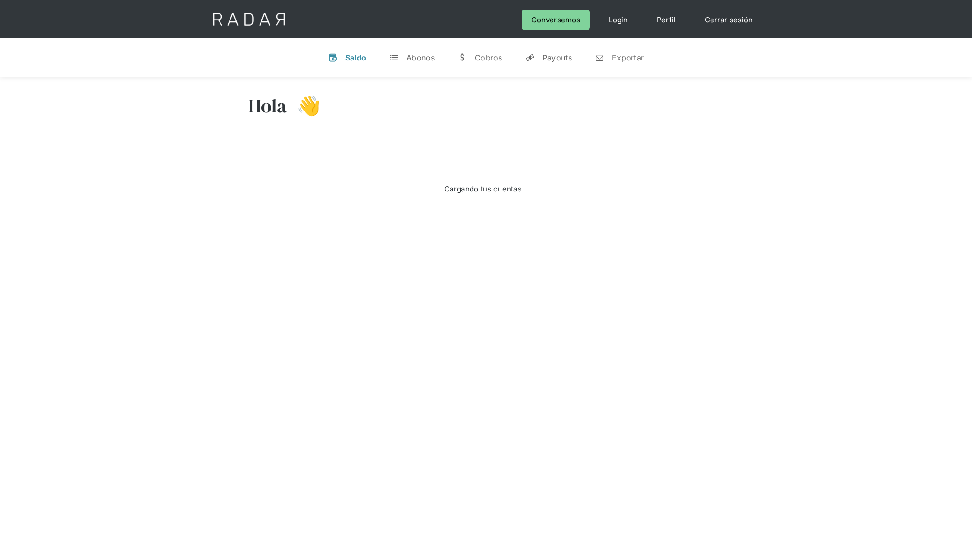 The height and width of the screenshot is (533, 972). I want to click on div: n, so click(600, 58).